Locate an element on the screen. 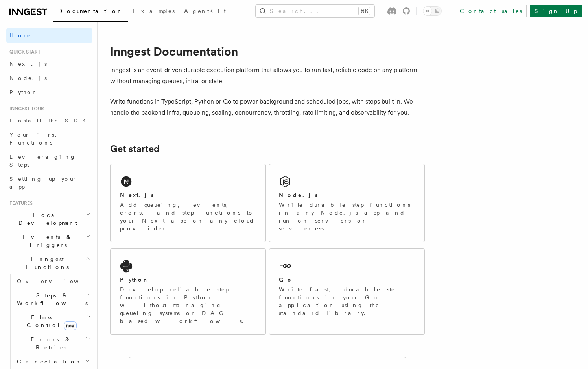  button: Flow Controlnew is located at coordinates (53, 321).